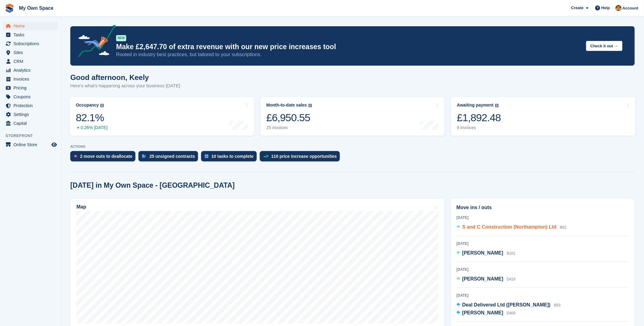  Describe the element at coordinates (87, 105) in the screenshot. I see `div: Occupancy` at that location.